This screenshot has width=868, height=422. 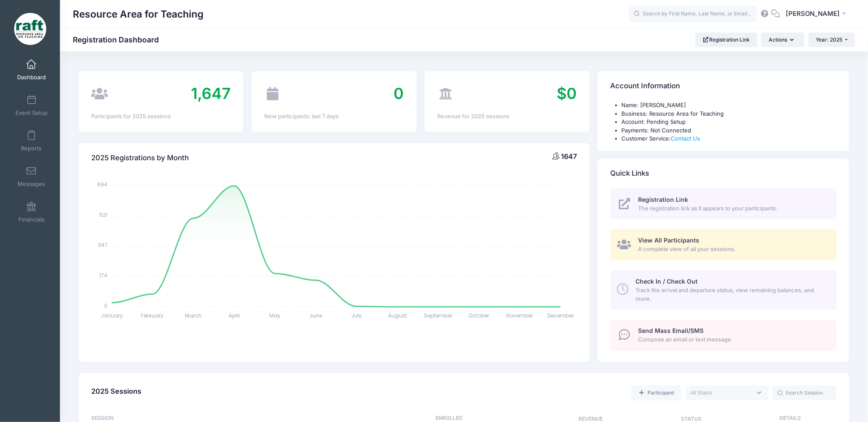 I want to click on input: Search Session, so click(x=804, y=393).